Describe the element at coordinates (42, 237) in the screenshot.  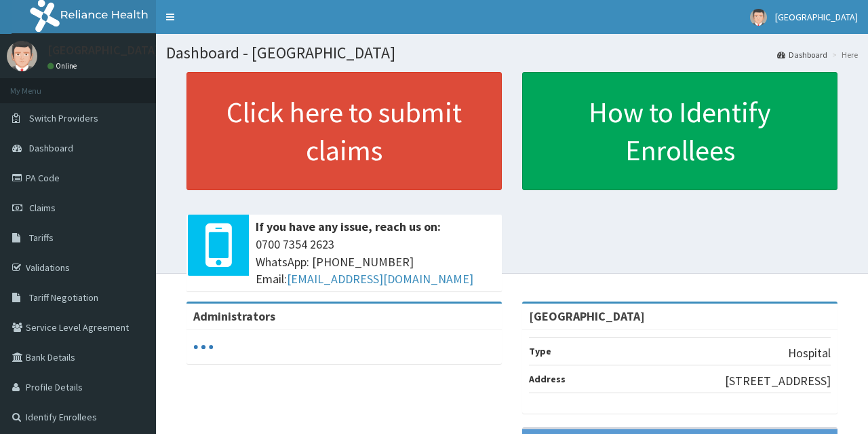
I see `span: Tariffs` at that location.